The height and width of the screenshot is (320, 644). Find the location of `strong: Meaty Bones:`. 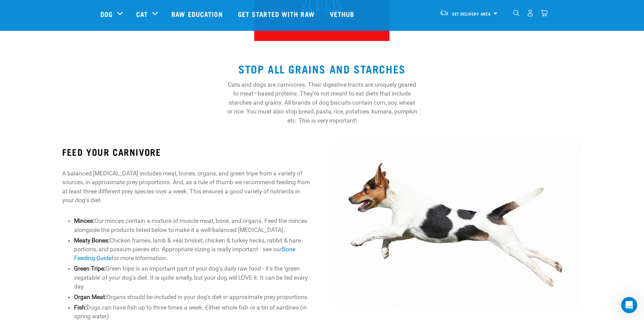

strong: Meaty Bones: is located at coordinates (92, 241).